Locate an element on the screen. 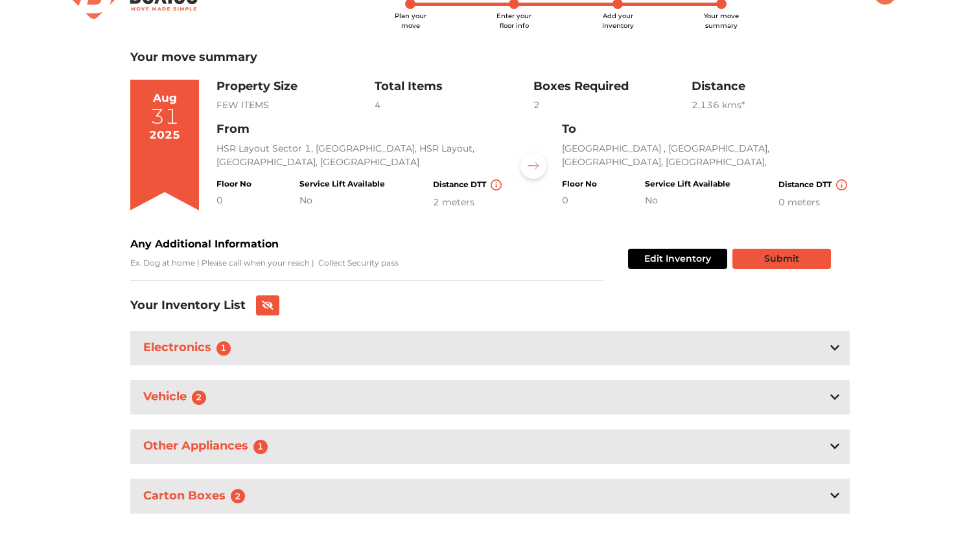 This screenshot has width=980, height=559. div: 4 is located at coordinates (454, 105).